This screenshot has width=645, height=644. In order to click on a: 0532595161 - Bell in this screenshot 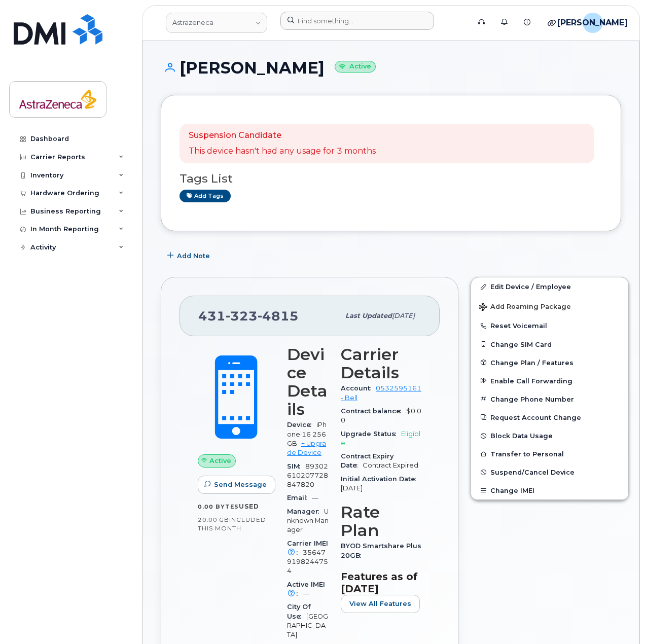, I will do `click(381, 392)`.